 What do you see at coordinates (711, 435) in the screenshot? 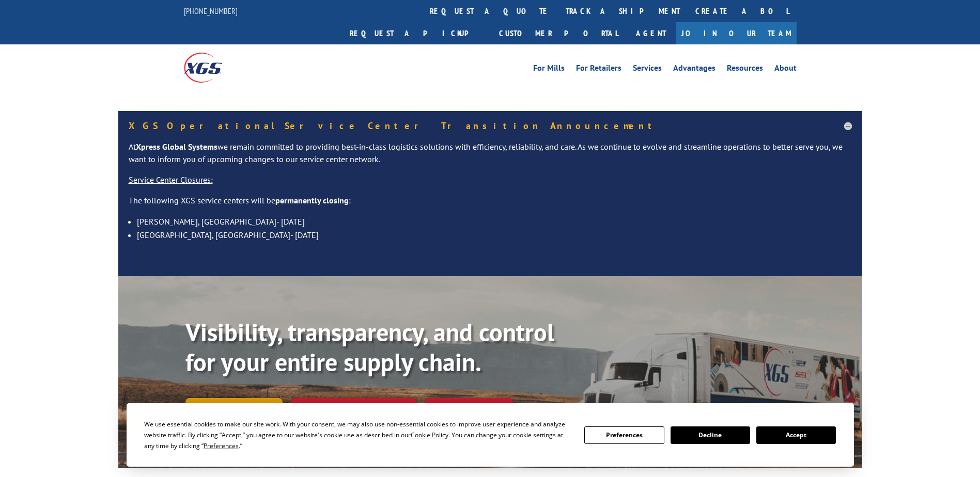
I see `button: Decline` at bounding box center [711, 435].